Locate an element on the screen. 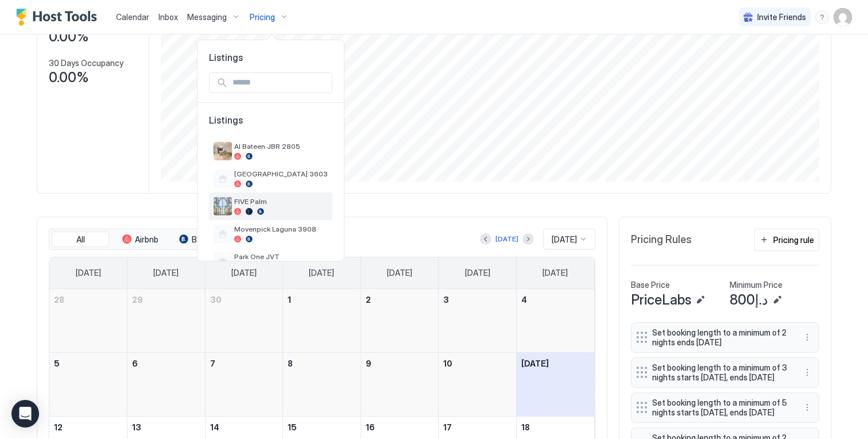 The image size is (868, 439). span: Movenpick Laguna 3908 is located at coordinates (281, 228).